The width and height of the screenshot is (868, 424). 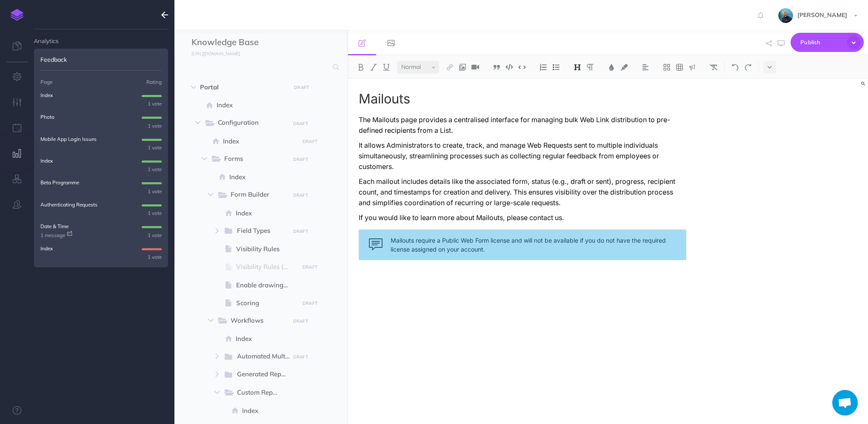 What do you see at coordinates (243, 87) in the screenshot?
I see `span: Portal` at bounding box center [243, 87].